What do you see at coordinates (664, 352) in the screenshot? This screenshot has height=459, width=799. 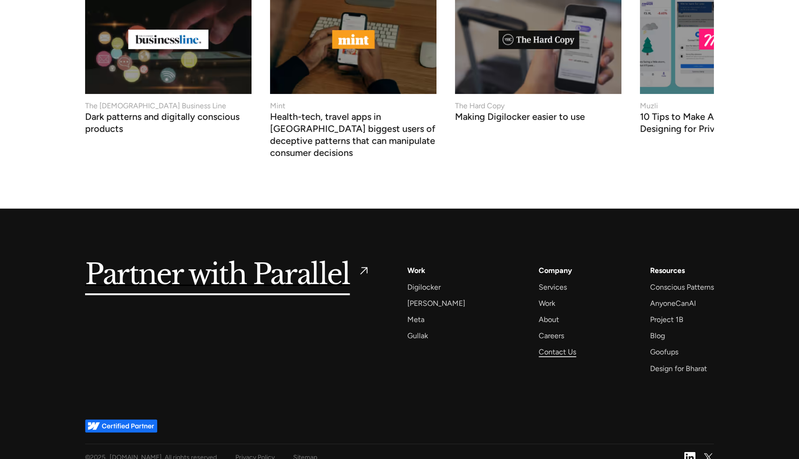 I see `a: Goofups` at bounding box center [664, 352].